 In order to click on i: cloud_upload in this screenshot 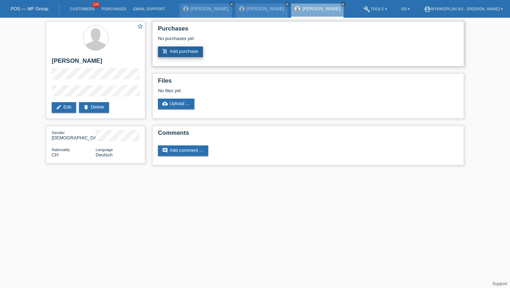, I will do `click(165, 103)`.